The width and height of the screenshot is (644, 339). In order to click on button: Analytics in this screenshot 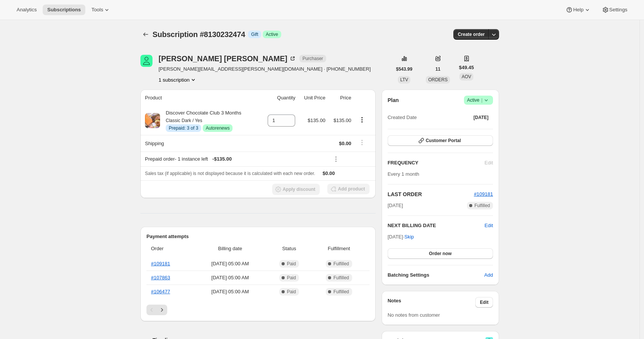, I will do `click(27, 10)`.